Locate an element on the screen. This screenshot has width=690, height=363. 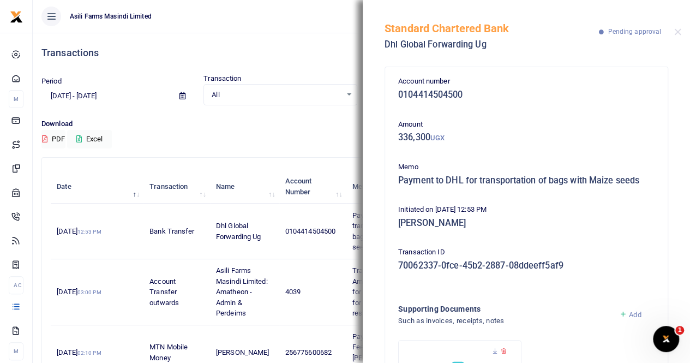
span: Payment to DHL for transportation of bags with Maize seeds is located at coordinates (383, 231).